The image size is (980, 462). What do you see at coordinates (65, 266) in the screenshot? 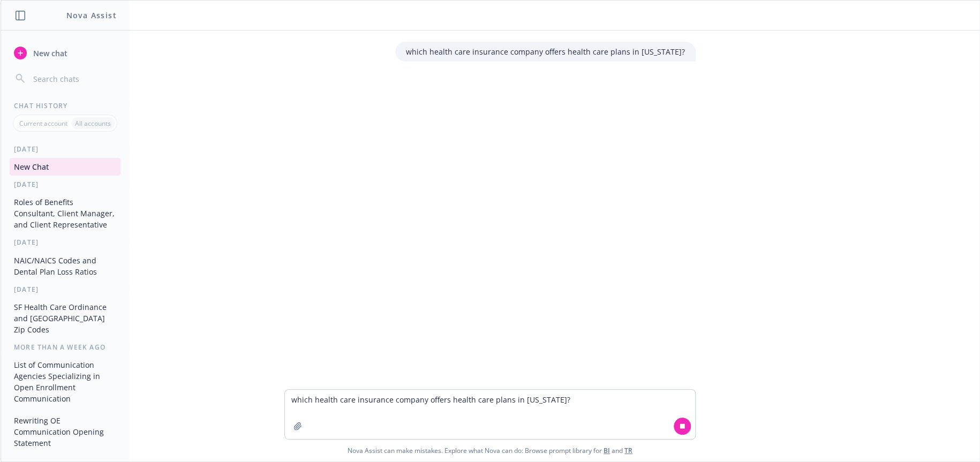
I see `button: NAIC/NAICS Codes and Dental Plan Loss Ratios` at bounding box center [65, 266].